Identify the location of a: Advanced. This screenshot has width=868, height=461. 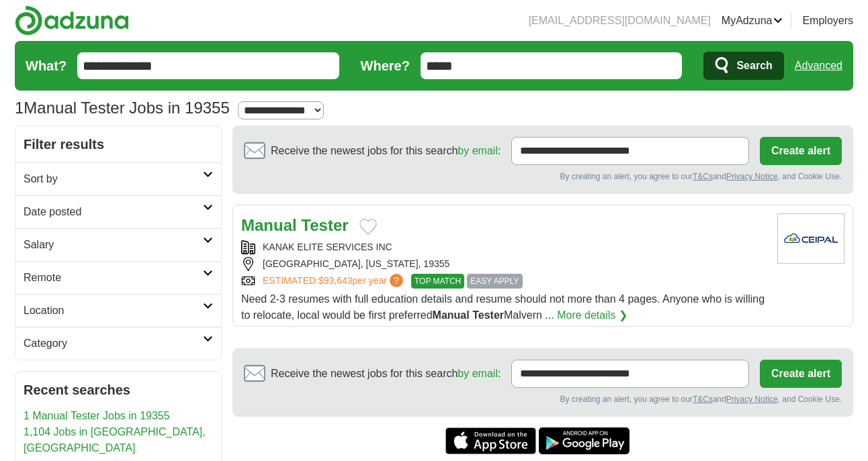
(818, 66).